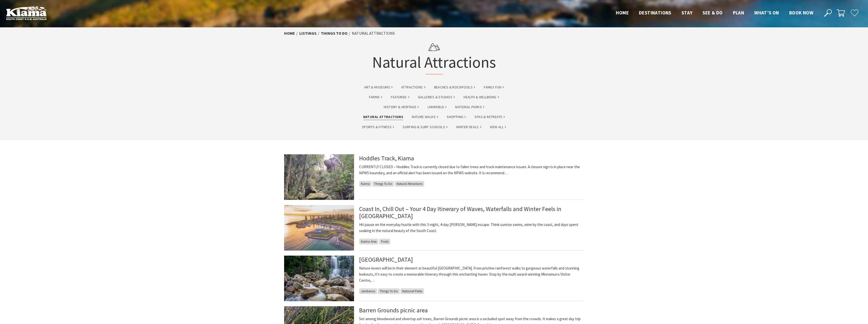 The width and height of the screenshot is (868, 324). I want to click on a: View All, so click(498, 127).